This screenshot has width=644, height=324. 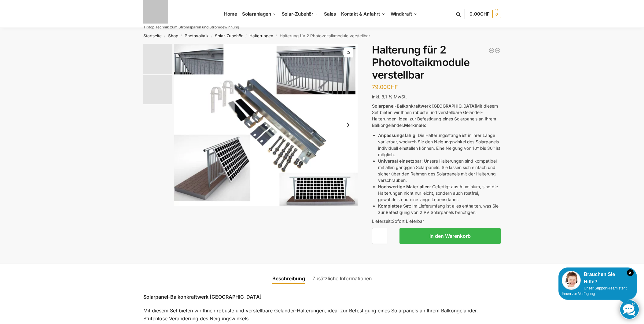 What do you see at coordinates (348, 125) in the screenshot?
I see `button: Next slide` at bounding box center [348, 125].